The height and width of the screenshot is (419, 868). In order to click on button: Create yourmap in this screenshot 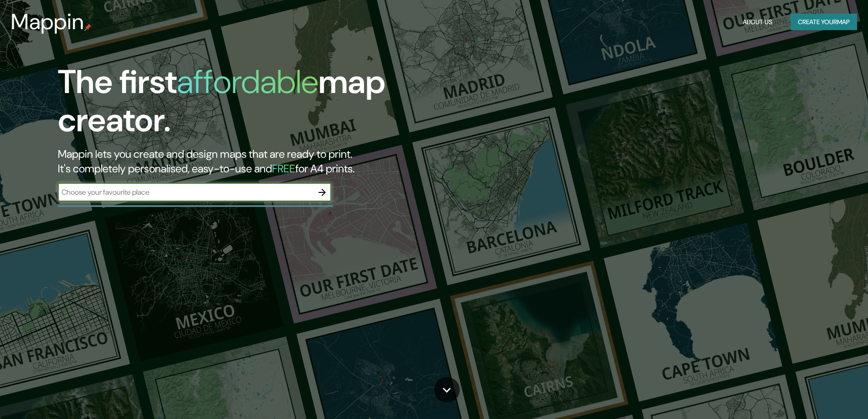, I will do `click(824, 22)`.